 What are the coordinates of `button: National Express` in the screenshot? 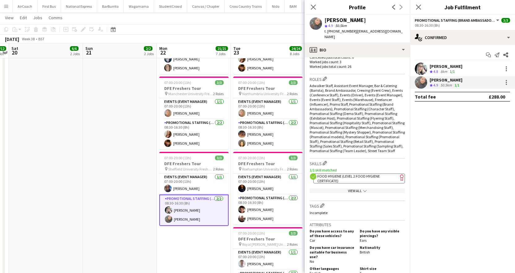 It's located at (79, 6).